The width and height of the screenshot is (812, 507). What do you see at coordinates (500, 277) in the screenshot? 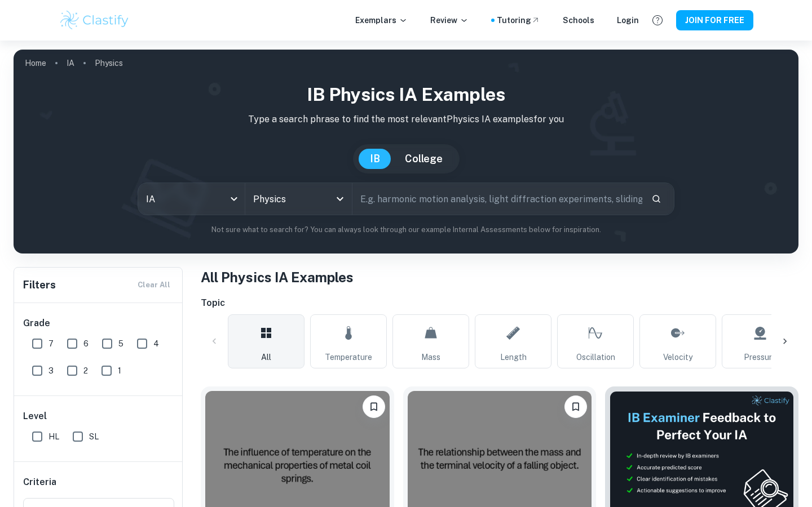
I see `h1: All Physics IA Examples` at bounding box center [500, 277].